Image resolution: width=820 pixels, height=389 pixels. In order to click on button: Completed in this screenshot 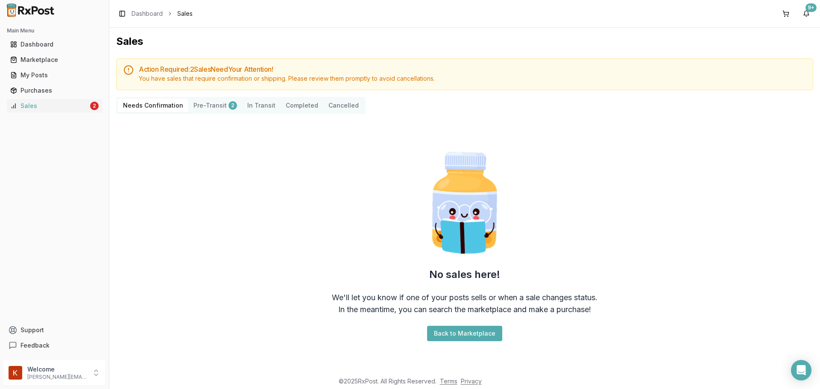, I will do `click(302, 106)`.